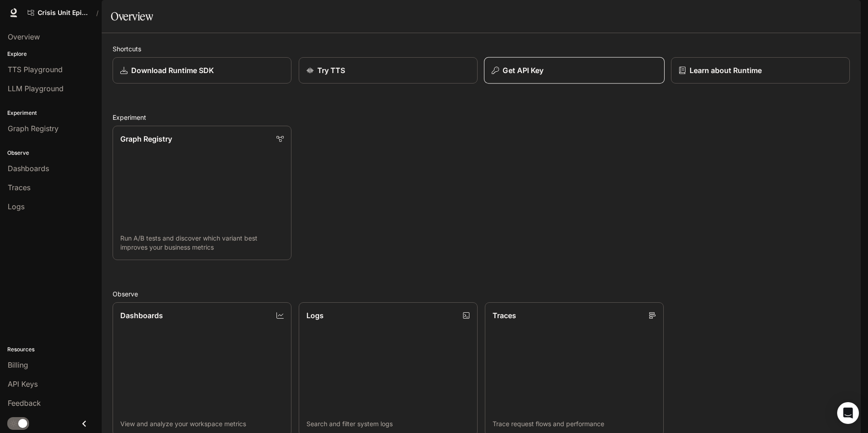 The width and height of the screenshot is (868, 433). I want to click on p: Try TTS, so click(331, 70).